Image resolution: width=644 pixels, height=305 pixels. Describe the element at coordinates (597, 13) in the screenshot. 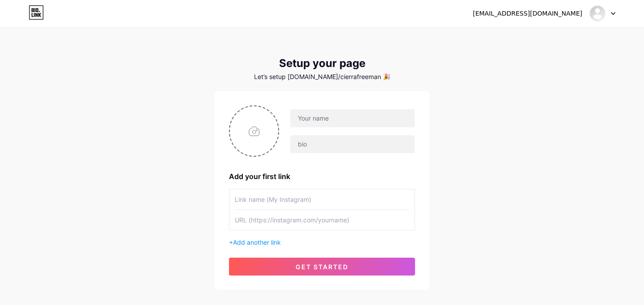

I see `img: cierrafreeman` at that location.